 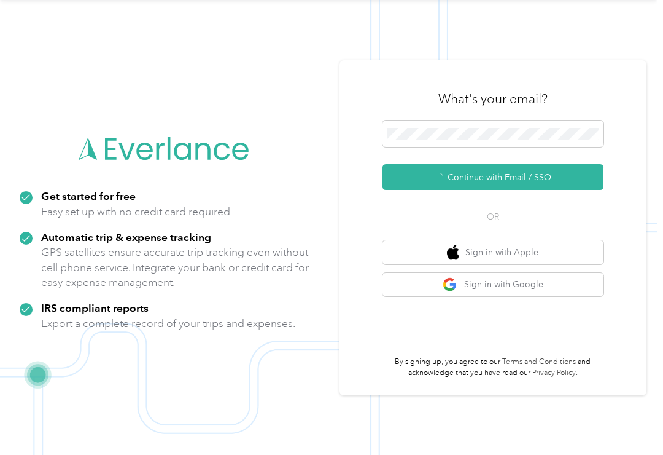 I want to click on a: Terms and Conditions, so click(x=539, y=361).